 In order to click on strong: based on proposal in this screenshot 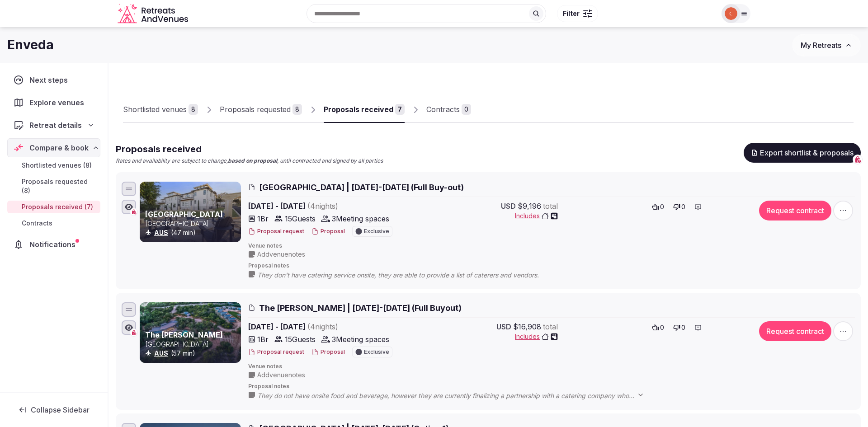, I will do `click(252, 160)`.